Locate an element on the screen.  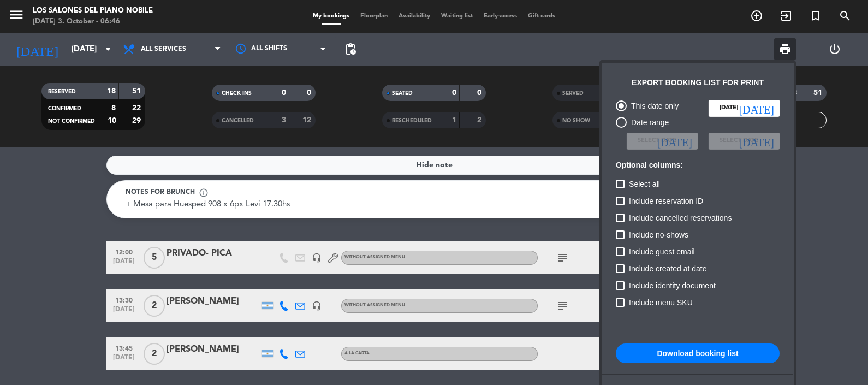
span: Include menu SKU is located at coordinates (661, 302).